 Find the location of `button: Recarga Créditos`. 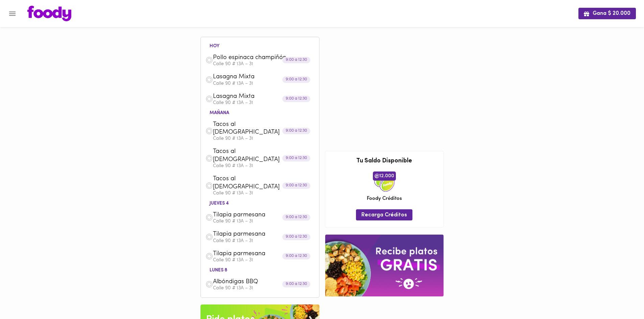

button: Recarga Créditos is located at coordinates (384, 215).